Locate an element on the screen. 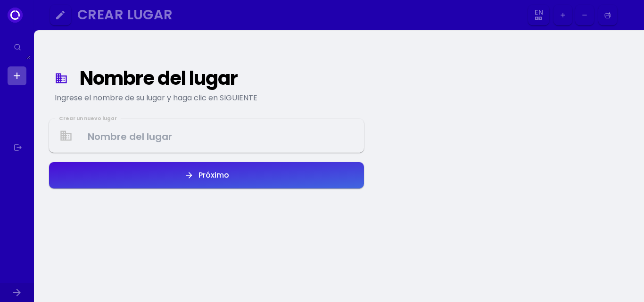 This screenshot has height=302, width=644. font: Crear un nuevo lugar is located at coordinates (87, 118).